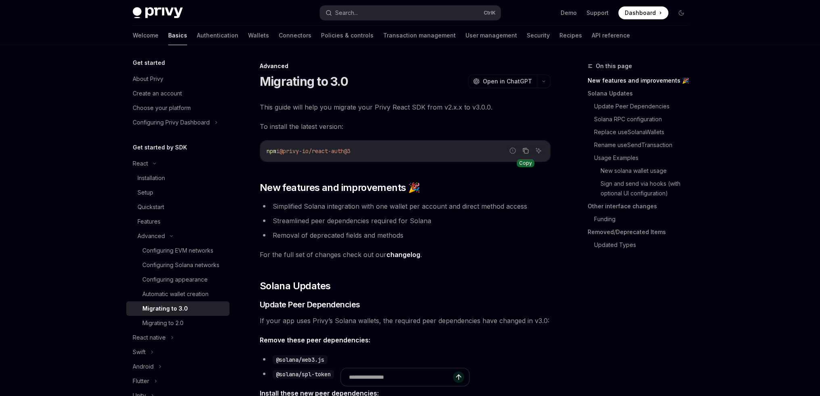 The height and width of the screenshot is (396, 820). I want to click on a: Basics, so click(177, 35).